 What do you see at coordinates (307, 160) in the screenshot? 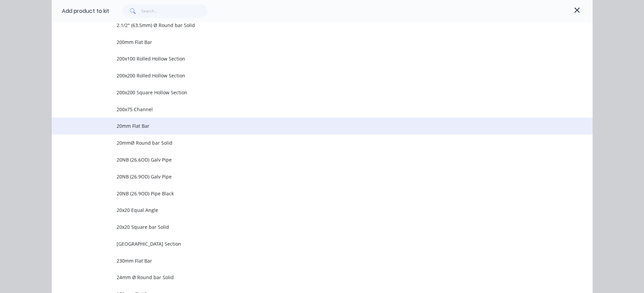
I see `span: 20NB (26.6OD) Galv Pipe` at bounding box center [307, 160].